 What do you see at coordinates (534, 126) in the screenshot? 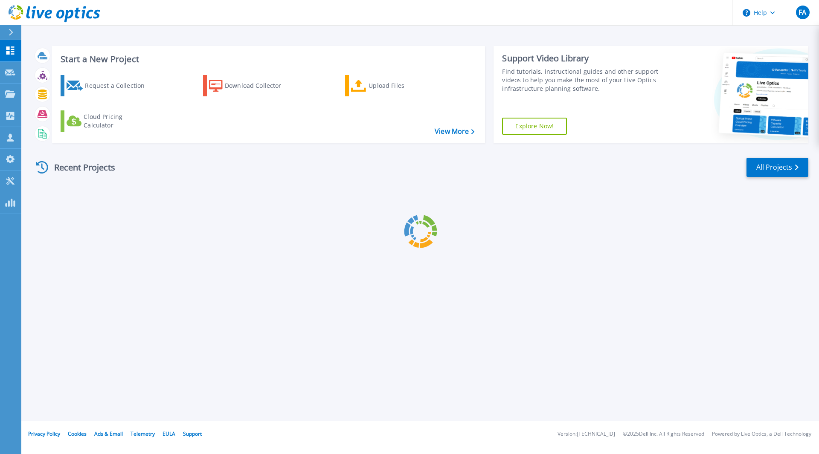
I see `a: Explore Now!` at bounding box center [534, 126].